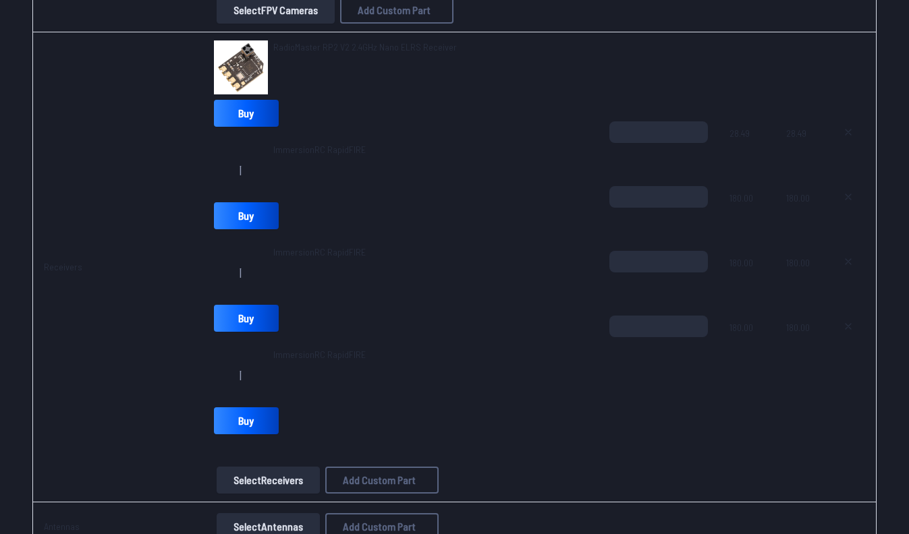 This screenshot has height=534, width=909. What do you see at coordinates (382, 480) in the screenshot?
I see `button: Add Custom Part` at bounding box center [382, 480].